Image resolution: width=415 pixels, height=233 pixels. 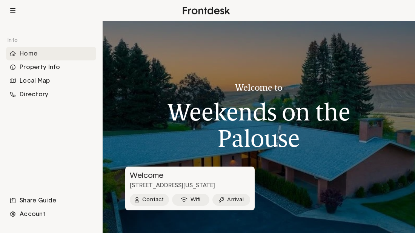 I want to click on div: Local Map, so click(x=51, y=81).